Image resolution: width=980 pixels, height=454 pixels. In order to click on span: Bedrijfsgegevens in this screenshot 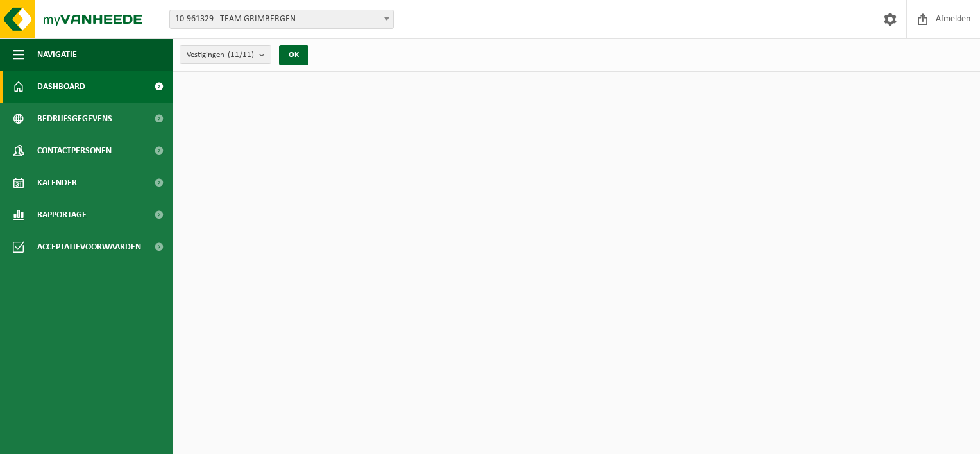, I will do `click(74, 119)`.